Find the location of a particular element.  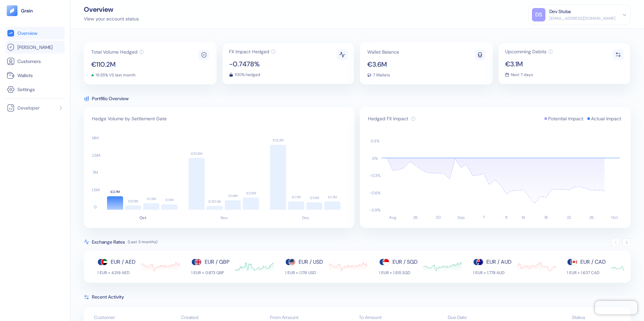

div: Status is located at coordinates (579, 317).